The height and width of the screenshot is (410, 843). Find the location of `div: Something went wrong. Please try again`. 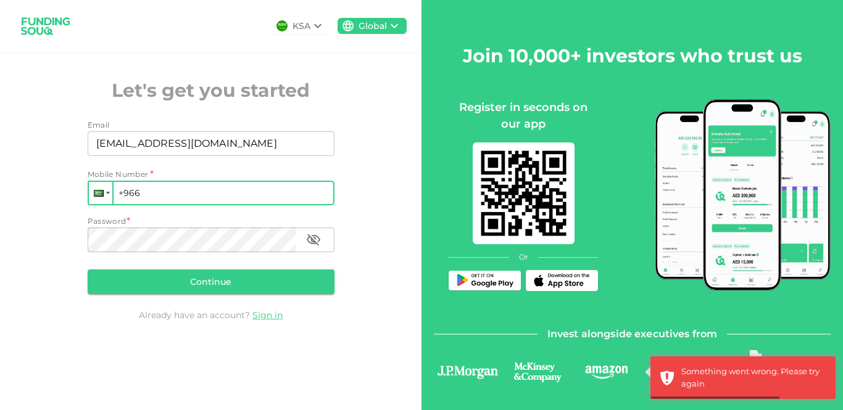

div: Something went wrong. Please try again is located at coordinates (753, 378).